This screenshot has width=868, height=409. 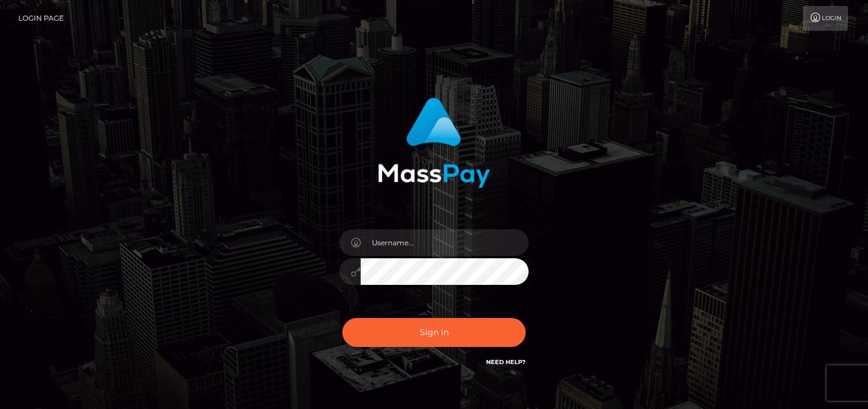 What do you see at coordinates (444, 243) in the screenshot?
I see `input: Username...` at bounding box center [444, 243].